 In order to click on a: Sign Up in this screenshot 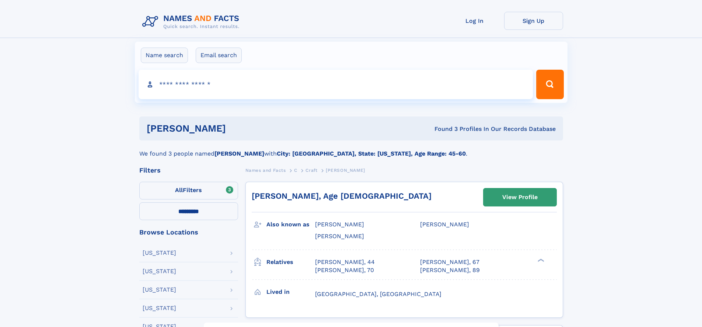, I will do `click(533, 21)`.